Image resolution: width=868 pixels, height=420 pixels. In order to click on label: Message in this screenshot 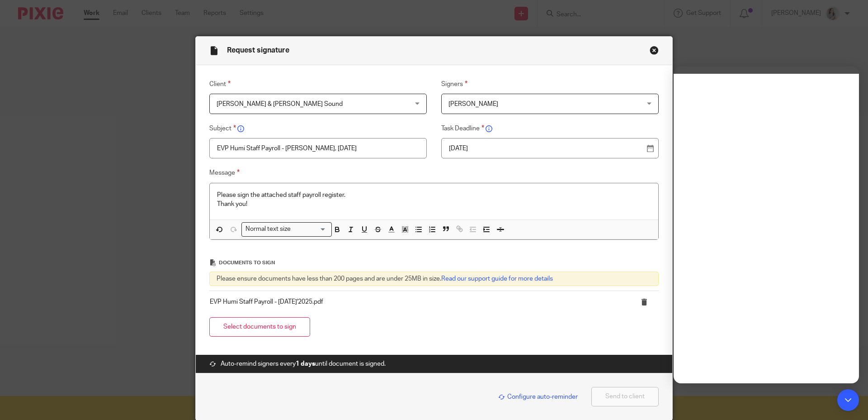, I will do `click(434, 173)`.